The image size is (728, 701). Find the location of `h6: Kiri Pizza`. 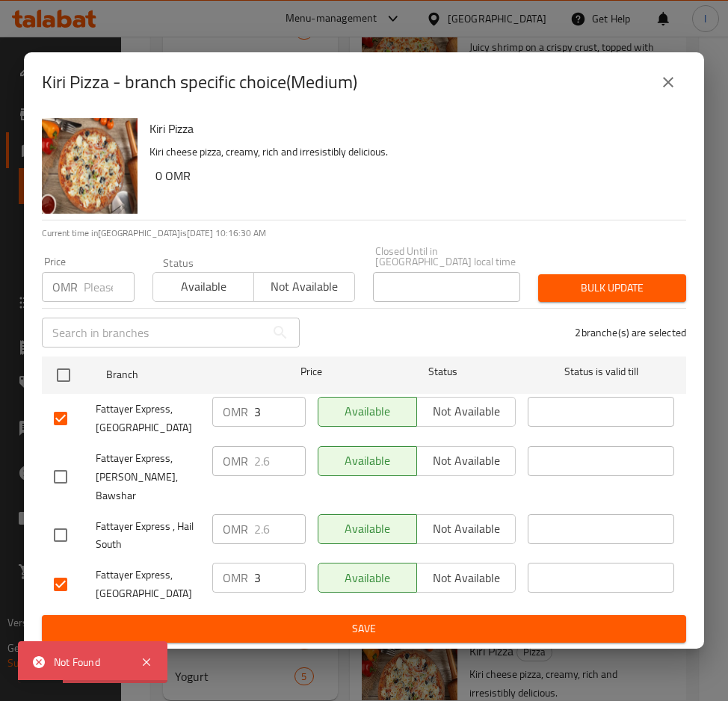

h6: Kiri Pizza is located at coordinates (412, 129).